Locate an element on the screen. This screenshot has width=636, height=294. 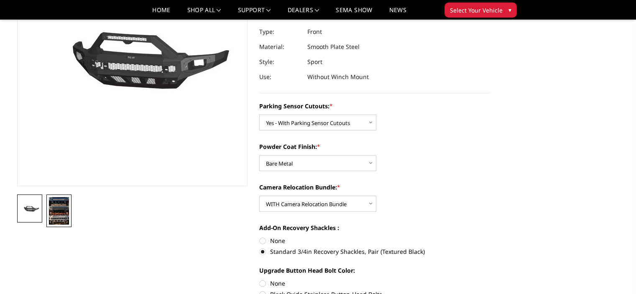
dt: Type: is located at coordinates (280, 32).